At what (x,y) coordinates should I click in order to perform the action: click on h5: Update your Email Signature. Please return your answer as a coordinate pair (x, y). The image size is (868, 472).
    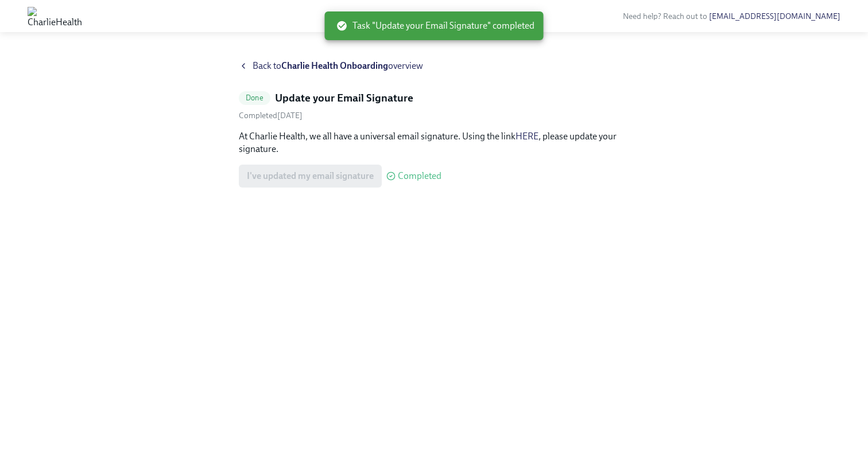
    Looking at the image, I should click on (344, 98).